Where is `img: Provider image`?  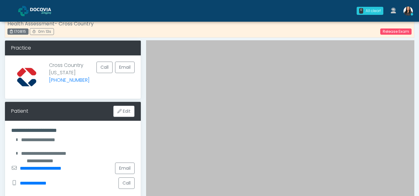
img: Provider image is located at coordinates (27, 77).